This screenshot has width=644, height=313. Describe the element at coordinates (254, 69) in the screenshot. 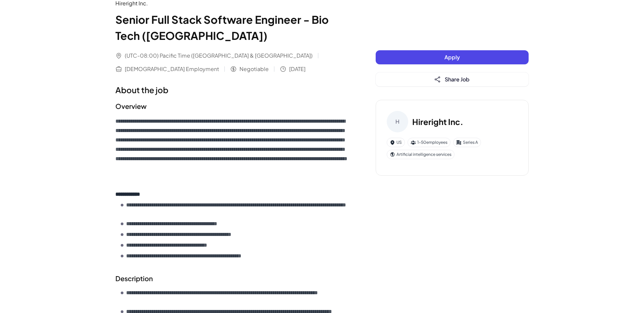

I see `span: Negotiable` at that location.